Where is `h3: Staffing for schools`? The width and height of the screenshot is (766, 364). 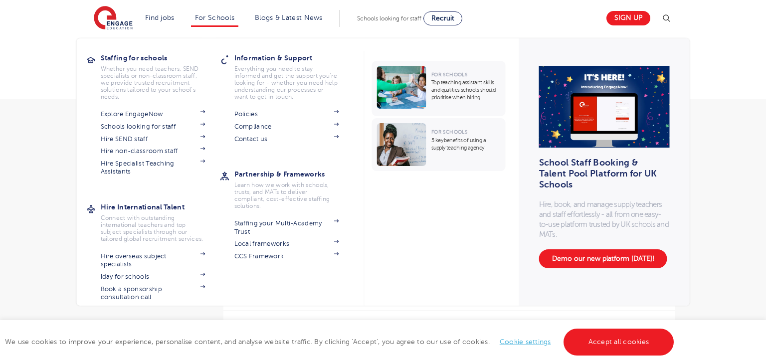 h3: Staffing for schools is located at coordinates (161, 58).